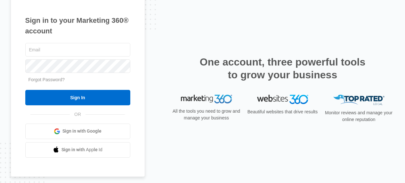  What do you see at coordinates (359, 100) in the screenshot?
I see `img: Top Rated Local` at bounding box center [359, 100].